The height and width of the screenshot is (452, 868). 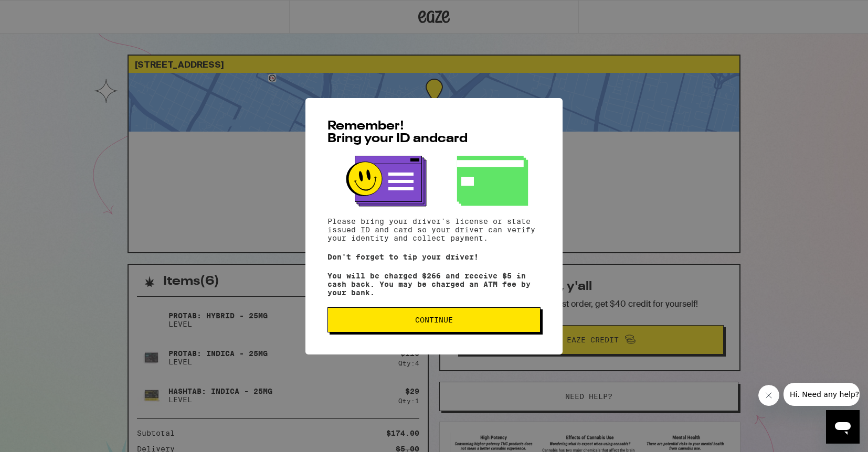 I want to click on span: Remember! Bring your ID and card, so click(x=397, y=133).